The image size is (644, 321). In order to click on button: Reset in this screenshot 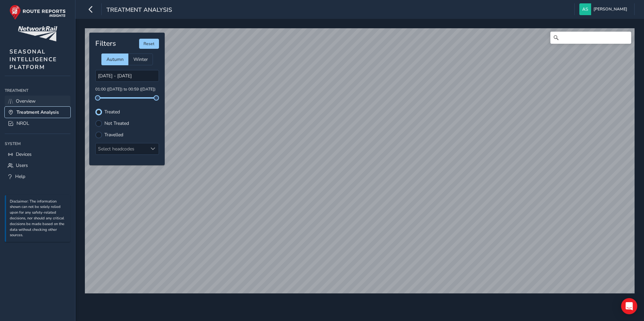, I will do `click(149, 44)`.